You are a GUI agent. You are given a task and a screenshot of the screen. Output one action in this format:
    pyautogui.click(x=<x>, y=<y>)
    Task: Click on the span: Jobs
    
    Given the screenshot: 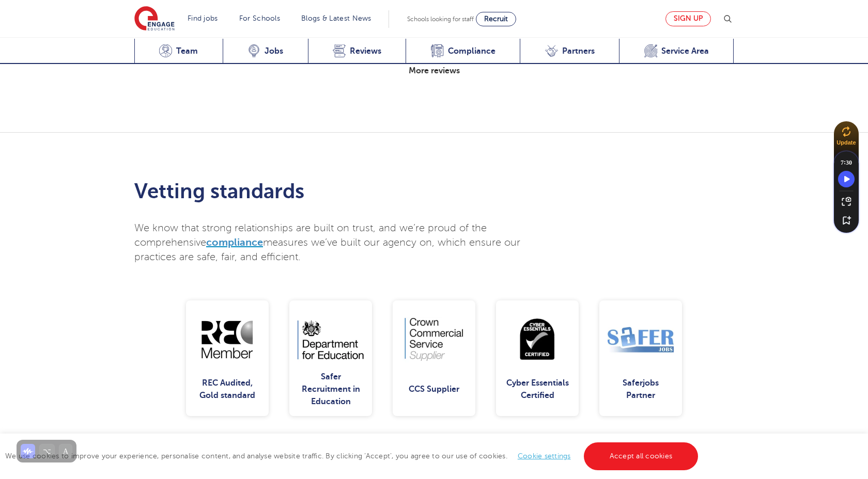 What is the action you would take?
    pyautogui.click(x=274, y=51)
    